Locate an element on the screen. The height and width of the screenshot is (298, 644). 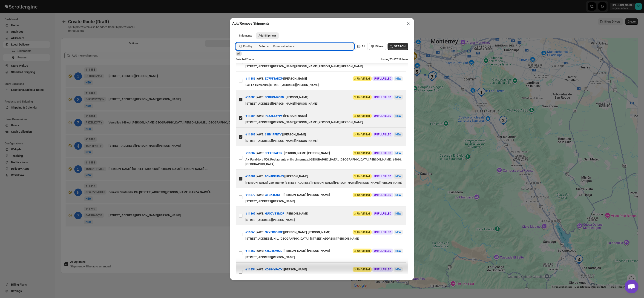
span: Filters is located at coordinates (379, 46).